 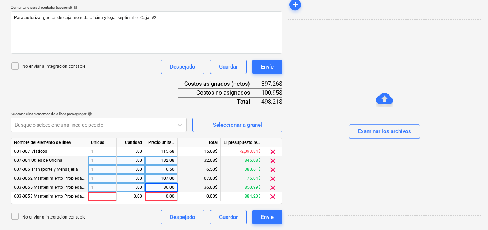 I want to click on span: 603-0052 Mantenimiento Propiedades - Morro Negrito, so click(x=74, y=179).